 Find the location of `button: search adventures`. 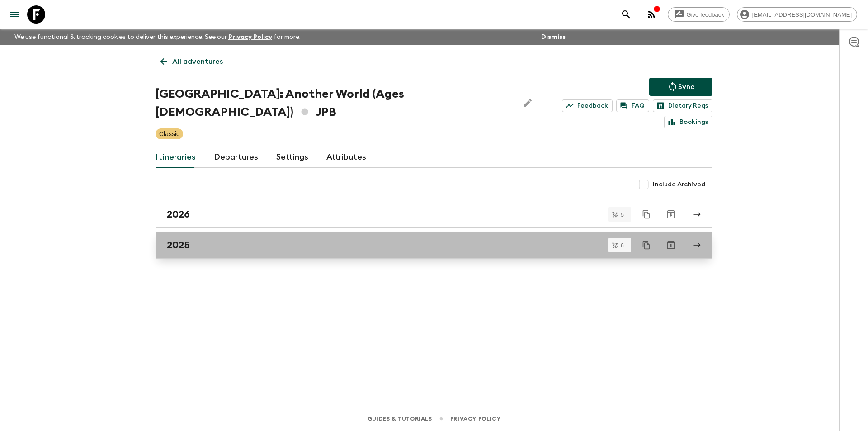

button: search adventures is located at coordinates (626, 15).